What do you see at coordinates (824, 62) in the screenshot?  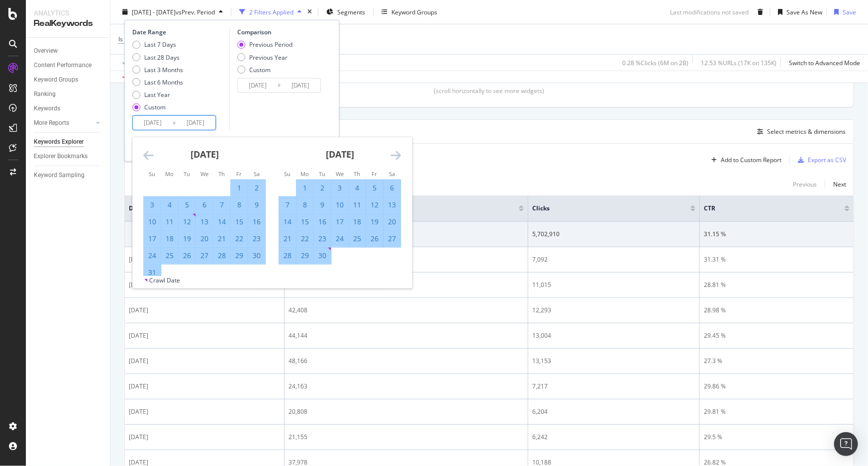 I see `div: Switch to Advanced Mode` at bounding box center [824, 62].